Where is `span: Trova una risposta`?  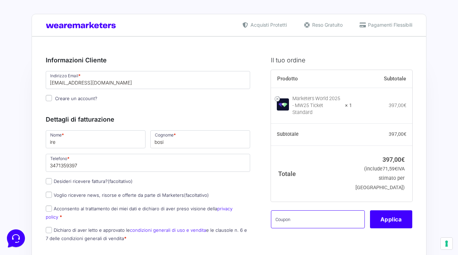 span: Trova una risposta is located at coordinates (33, 89).